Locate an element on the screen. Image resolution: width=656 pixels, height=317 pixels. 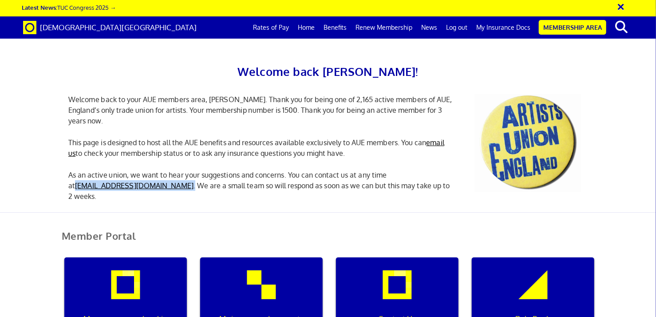
a: Home is located at coordinates (306, 28).